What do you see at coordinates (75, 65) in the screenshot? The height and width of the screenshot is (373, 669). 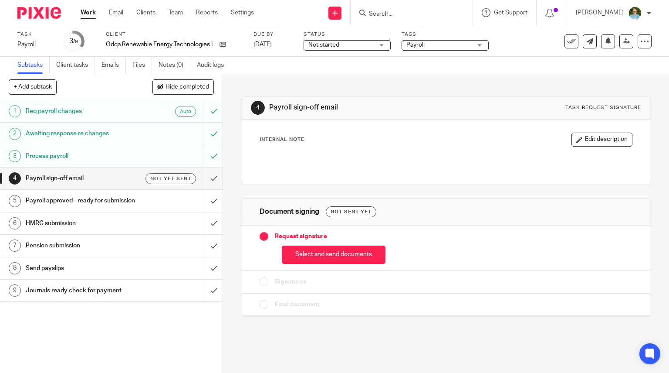 I see `a: Client tasks` at bounding box center [75, 65].